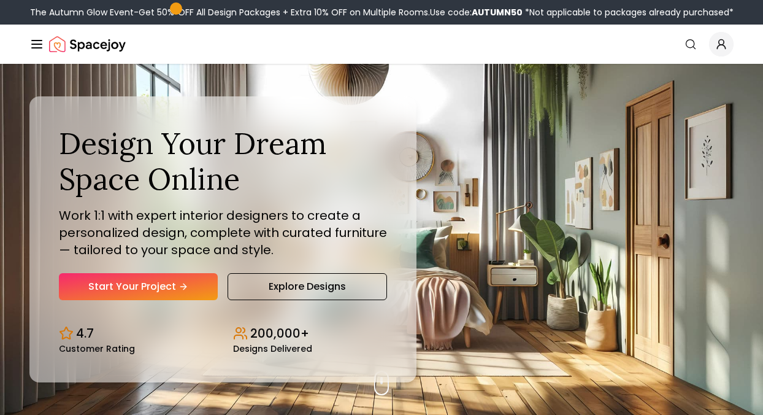  I want to click on nav: Global, so click(382, 44).